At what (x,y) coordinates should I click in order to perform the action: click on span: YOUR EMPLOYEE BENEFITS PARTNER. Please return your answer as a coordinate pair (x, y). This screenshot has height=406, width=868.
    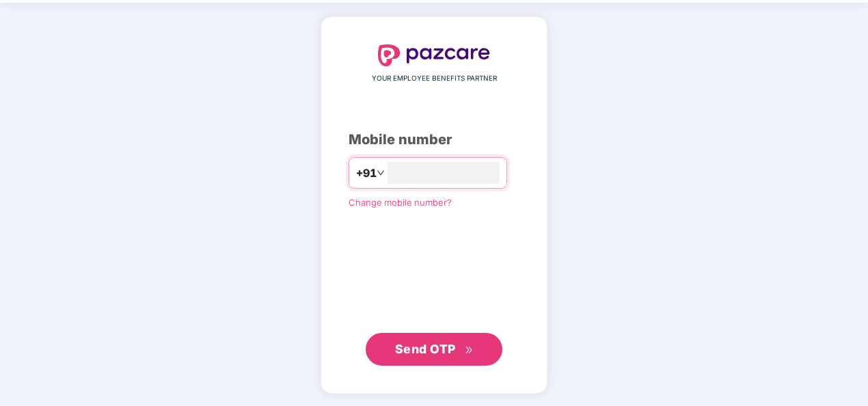
    Looking at the image, I should click on (434, 79).